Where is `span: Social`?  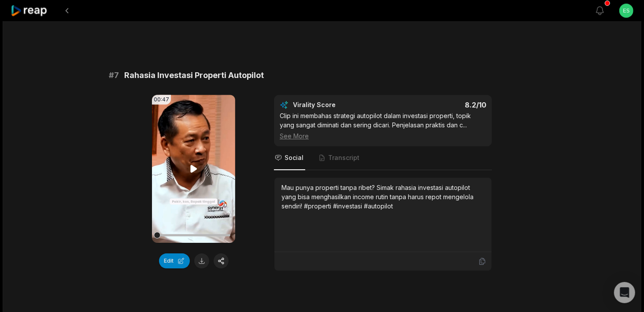 span: Social is located at coordinates (294, 158).